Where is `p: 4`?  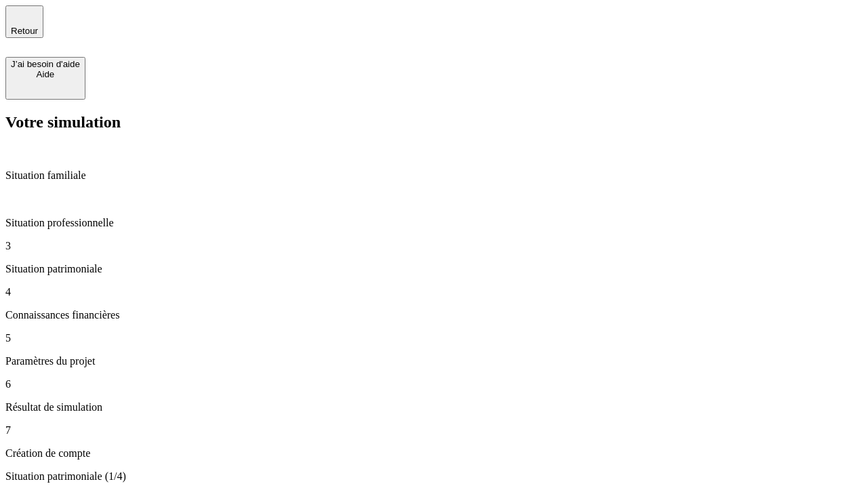
p: 4 is located at coordinates (434, 292).